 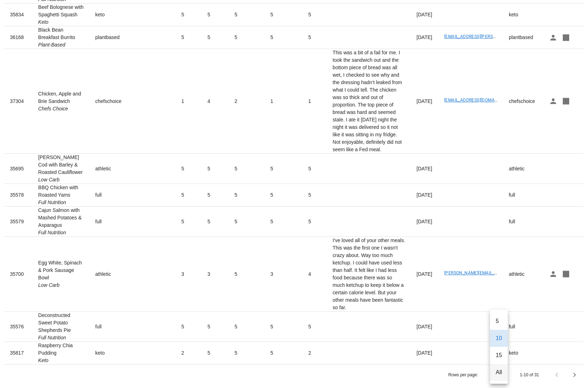 I want to click on div: 10, so click(x=499, y=338).